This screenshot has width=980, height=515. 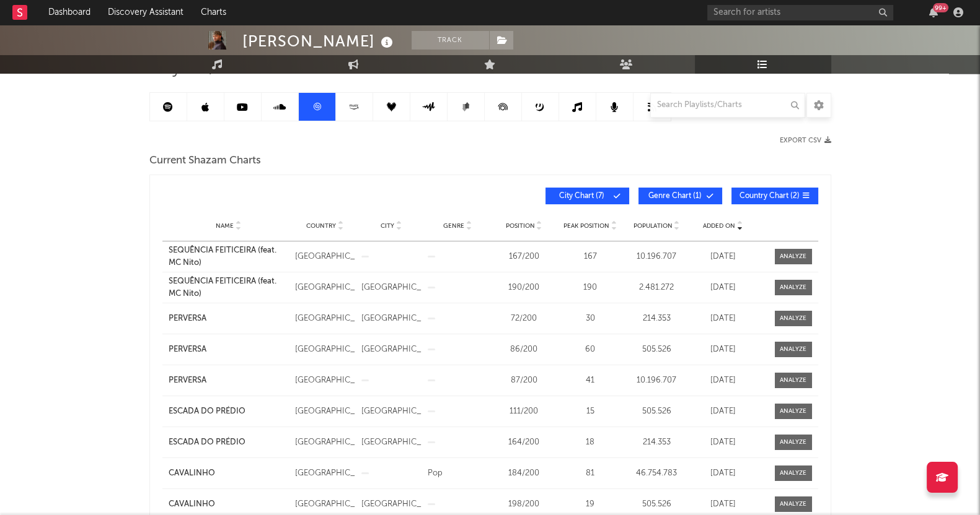 What do you see at coordinates (590, 381) in the screenshot?
I see `div: 41` at bounding box center [590, 381].